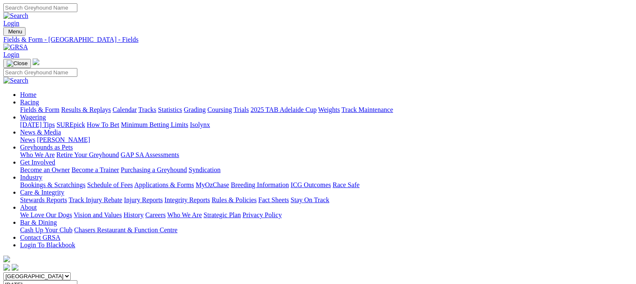 Image resolution: width=636 pixels, height=284 pixels. I want to click on a: Minimum Betting Limits, so click(154, 125).